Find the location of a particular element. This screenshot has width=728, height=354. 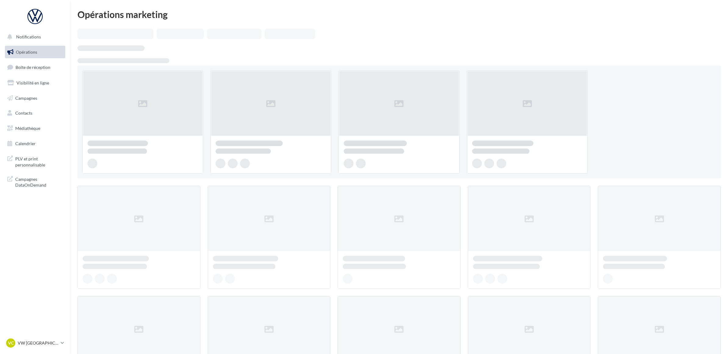

span: VC is located at coordinates (11, 343).